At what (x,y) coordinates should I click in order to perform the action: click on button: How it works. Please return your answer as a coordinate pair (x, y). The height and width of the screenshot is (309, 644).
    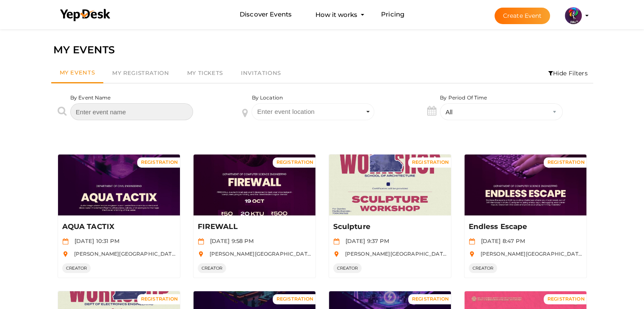
    Looking at the image, I should click on (336, 14).